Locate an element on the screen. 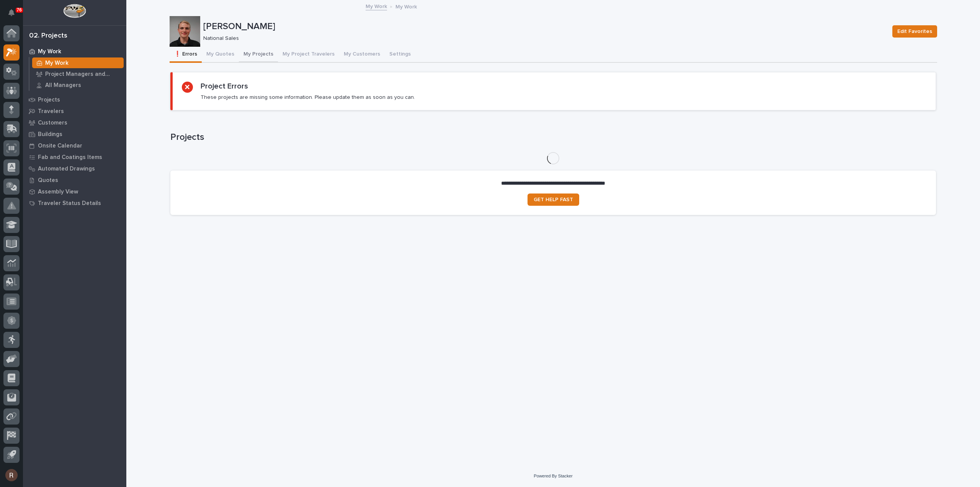 The height and width of the screenshot is (487, 980). p: Travelers is located at coordinates (51, 112).